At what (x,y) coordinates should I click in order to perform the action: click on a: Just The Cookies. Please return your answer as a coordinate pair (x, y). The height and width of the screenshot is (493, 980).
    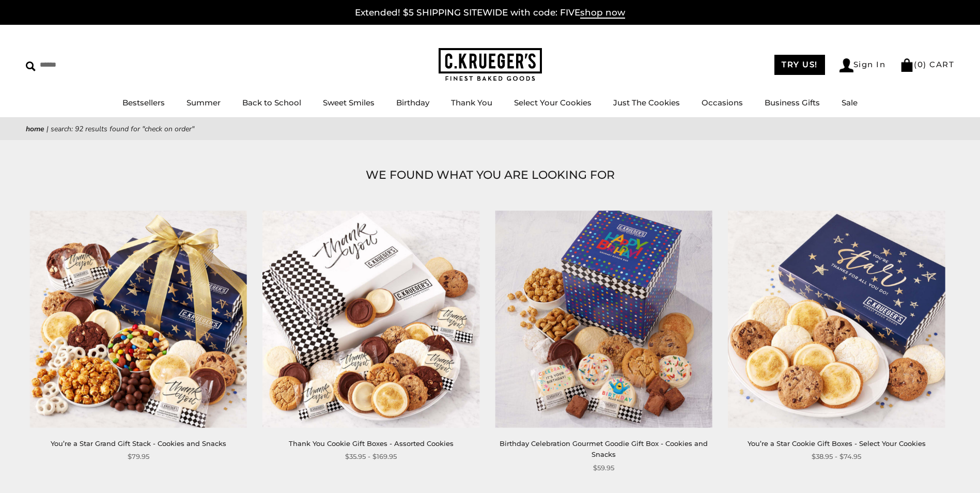
    Looking at the image, I should click on (647, 102).